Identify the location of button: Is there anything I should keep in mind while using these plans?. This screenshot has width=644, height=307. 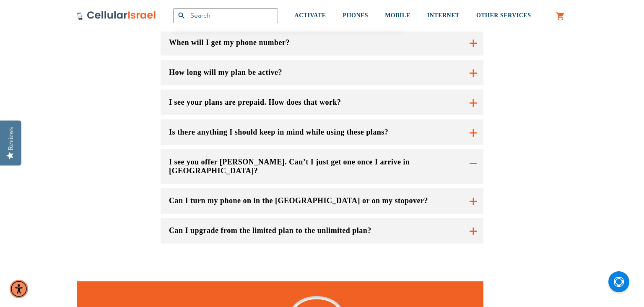
(322, 132).